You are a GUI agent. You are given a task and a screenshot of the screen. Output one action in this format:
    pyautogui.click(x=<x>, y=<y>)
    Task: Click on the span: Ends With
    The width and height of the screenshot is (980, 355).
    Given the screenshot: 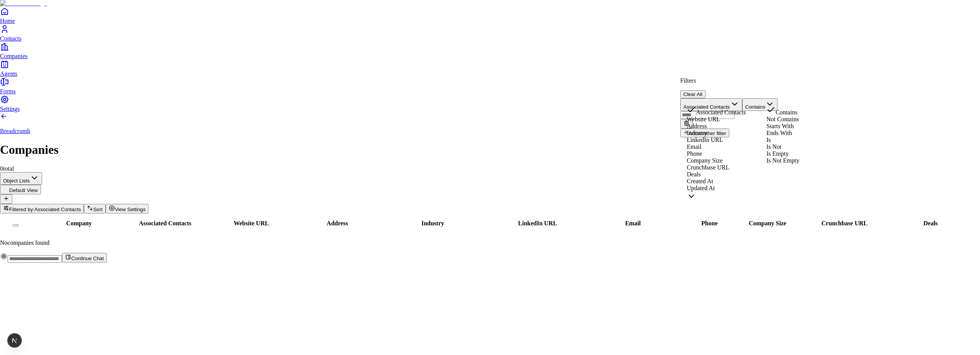 What is the action you would take?
    pyautogui.click(x=779, y=133)
    